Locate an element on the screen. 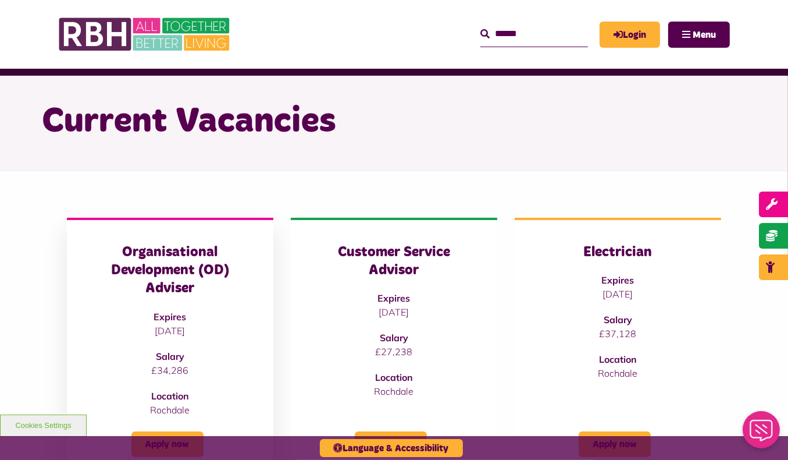  p: £37,128 is located at coordinates (618, 333).